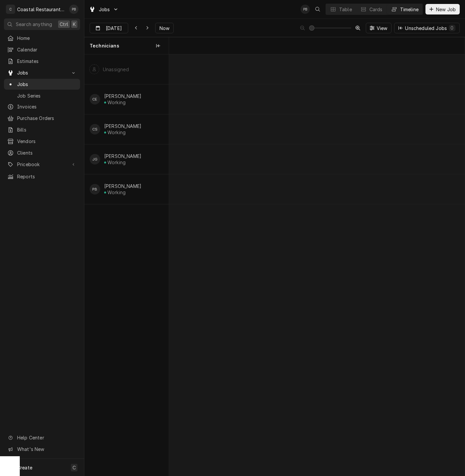 This screenshot has height=476, width=465. What do you see at coordinates (46, 438) in the screenshot?
I see `span: Help Center` at bounding box center [46, 438].